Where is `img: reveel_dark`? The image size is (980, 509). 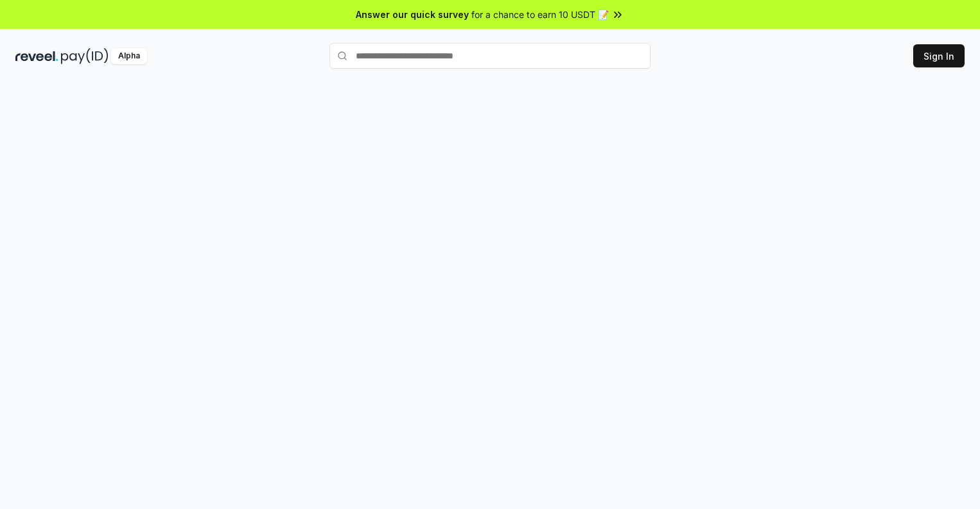
img: reveel_dark is located at coordinates (36, 56).